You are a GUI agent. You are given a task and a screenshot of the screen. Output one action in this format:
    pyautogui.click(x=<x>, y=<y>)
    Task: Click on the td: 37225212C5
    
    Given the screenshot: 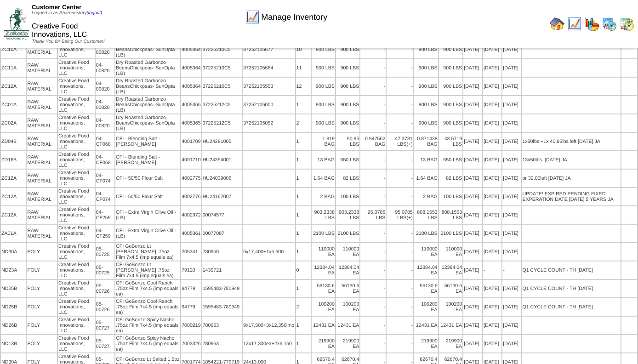 What is the action you would take?
    pyautogui.click(x=222, y=104)
    